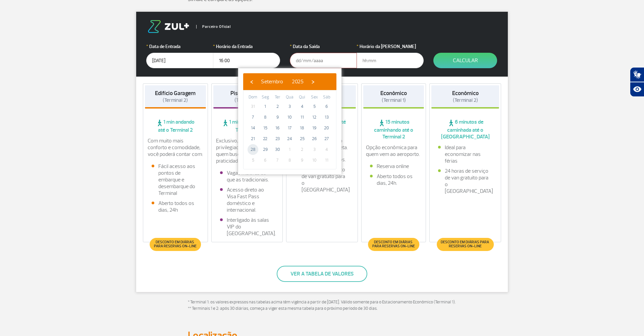 The image size is (644, 336). I want to click on button: Calcular, so click(465, 60).